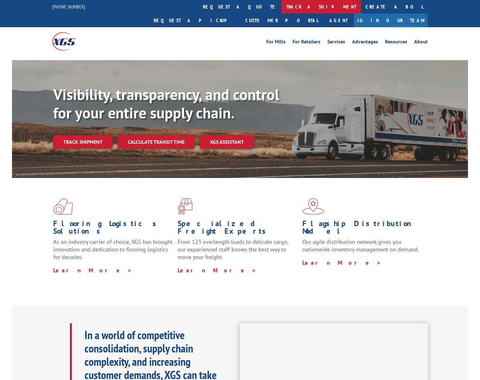 The height and width of the screenshot is (380, 480). What do you see at coordinates (362, 229) in the screenshot?
I see `h1: Flagship Distribution Model` at bounding box center [362, 229].